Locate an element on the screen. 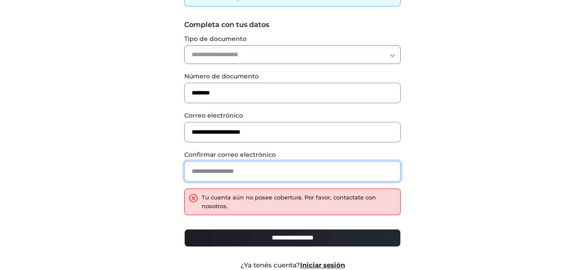  label: Número de documento is located at coordinates (292, 76).